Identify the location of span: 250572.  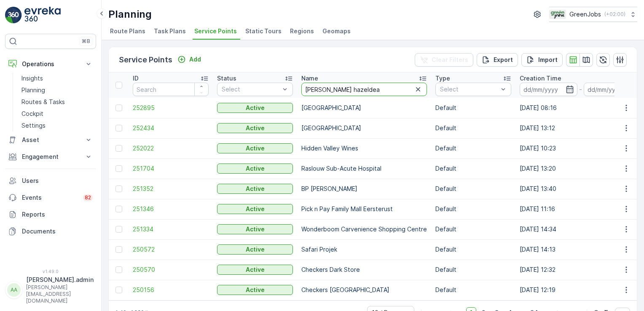
(170, 249).